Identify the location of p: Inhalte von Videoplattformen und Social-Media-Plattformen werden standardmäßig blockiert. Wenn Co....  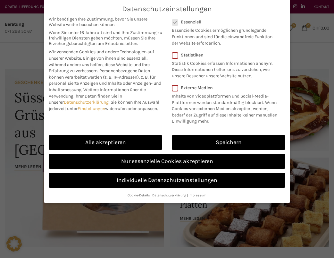
(227, 107).